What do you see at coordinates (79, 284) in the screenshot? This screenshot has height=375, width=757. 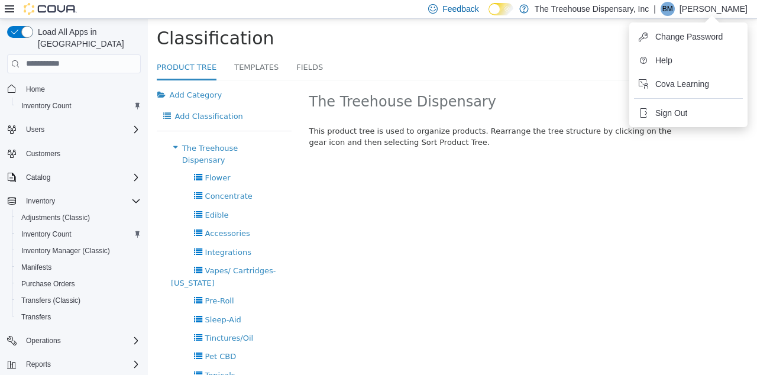 I see `button: Purchase Orders` at bounding box center [79, 284].